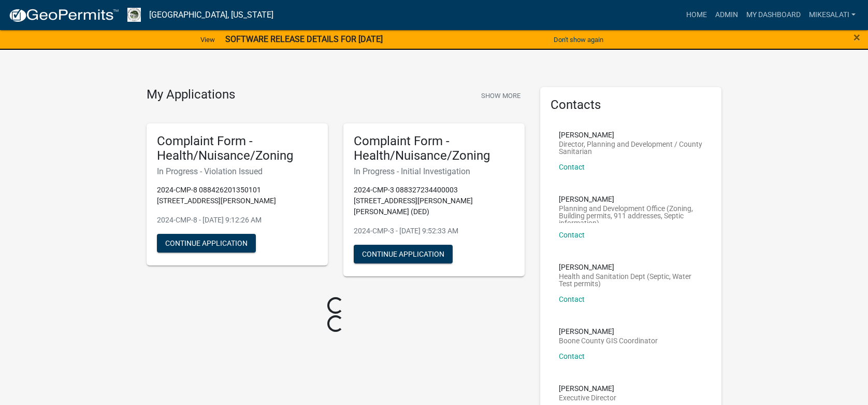  Describe the element at coordinates (832, 15) in the screenshot. I see `a: MikeSalati` at that location.